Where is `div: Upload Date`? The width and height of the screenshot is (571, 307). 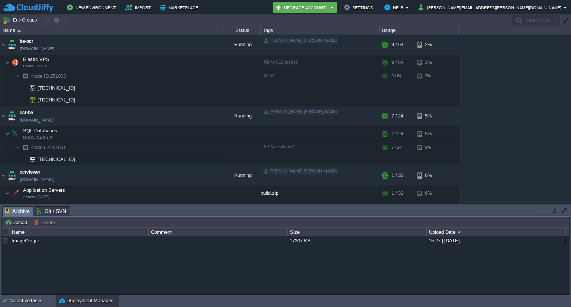
div: Upload Date is located at coordinates (496, 232).